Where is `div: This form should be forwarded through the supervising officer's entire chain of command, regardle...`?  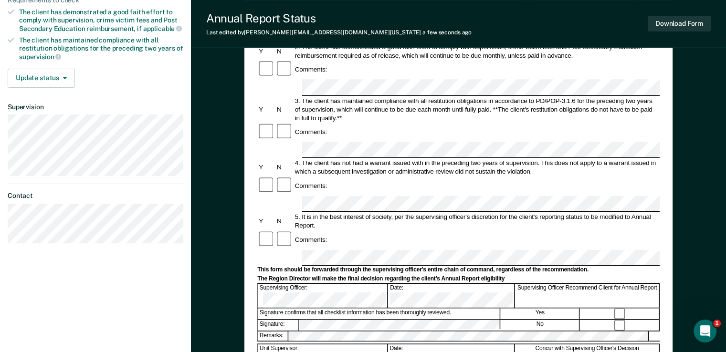 div: This form should be forwarded through the supervising officer's entire chain of command, regardle... is located at coordinates (458, 271).